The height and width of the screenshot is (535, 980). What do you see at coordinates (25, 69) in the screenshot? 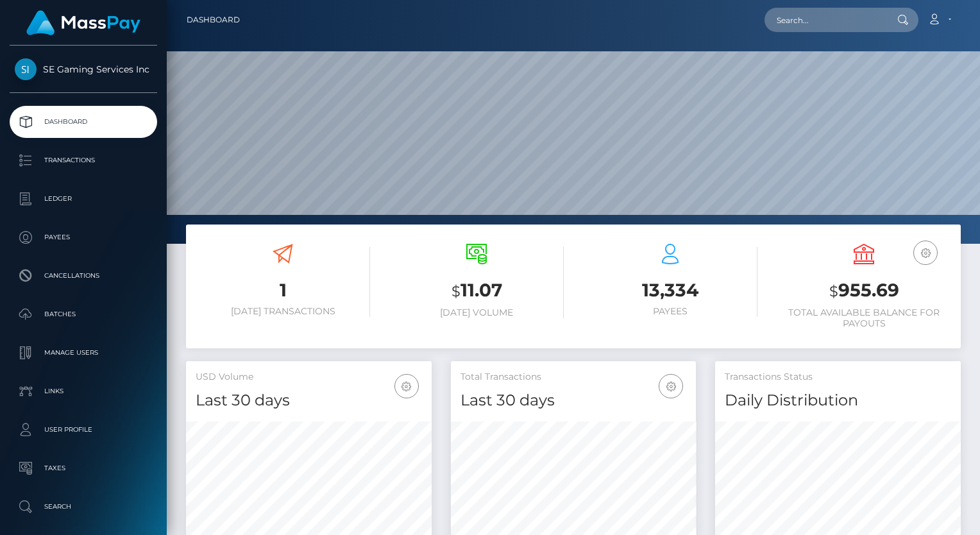
I see `img: SE Gaming Services Inc` at bounding box center [25, 69].